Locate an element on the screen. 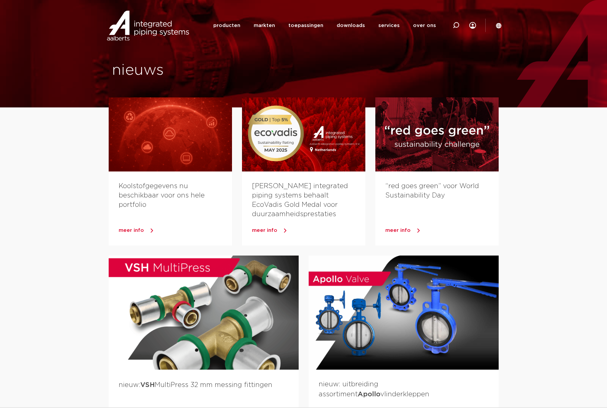 This screenshot has height=408, width=607. nav: Menu is located at coordinates (325, 25).